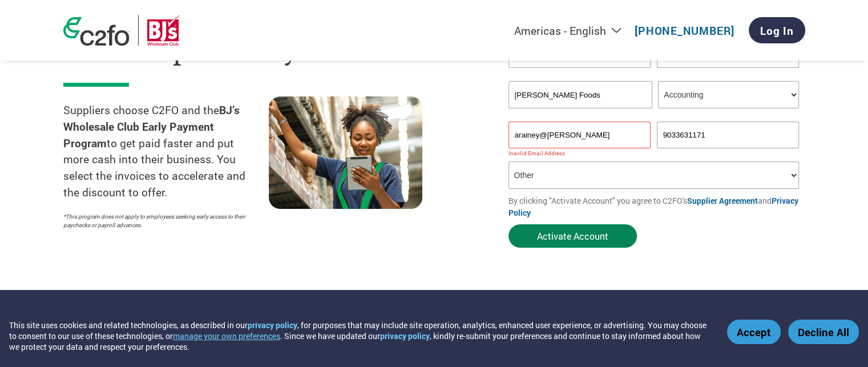  Describe the element at coordinates (160, 221) in the screenshot. I see `p: *This program does not apply to employees seeking early access to their paychecks or payroll adva...` at that location.